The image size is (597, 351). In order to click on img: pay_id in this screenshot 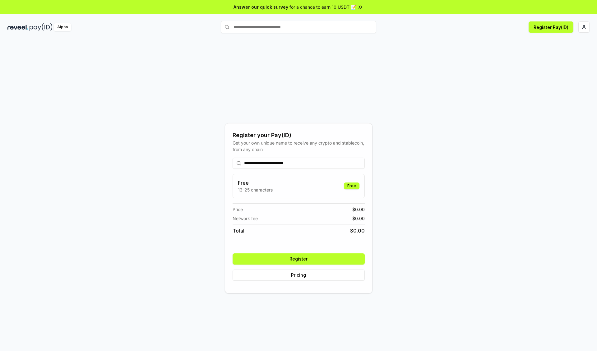, I will do `click(41, 27)`.